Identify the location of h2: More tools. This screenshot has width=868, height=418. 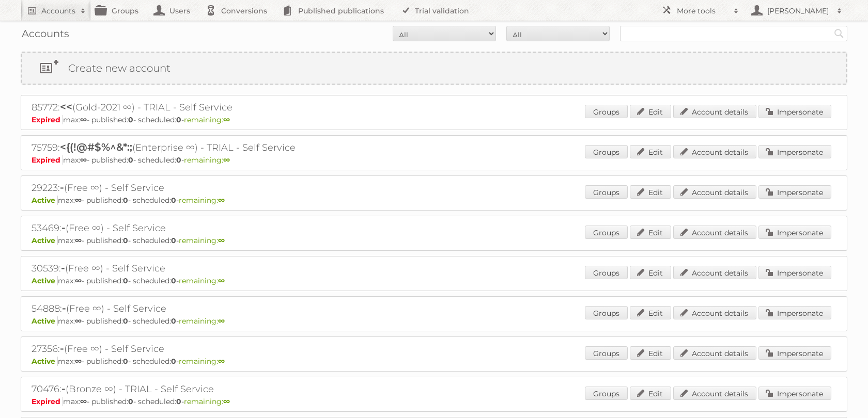
(702, 11).